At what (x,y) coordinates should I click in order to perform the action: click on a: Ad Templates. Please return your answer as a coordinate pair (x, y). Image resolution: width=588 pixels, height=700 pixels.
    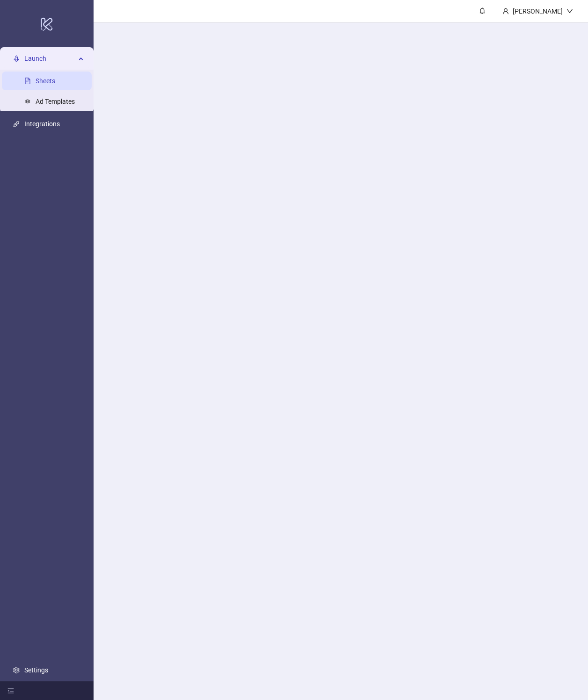
    Looking at the image, I should click on (55, 102).